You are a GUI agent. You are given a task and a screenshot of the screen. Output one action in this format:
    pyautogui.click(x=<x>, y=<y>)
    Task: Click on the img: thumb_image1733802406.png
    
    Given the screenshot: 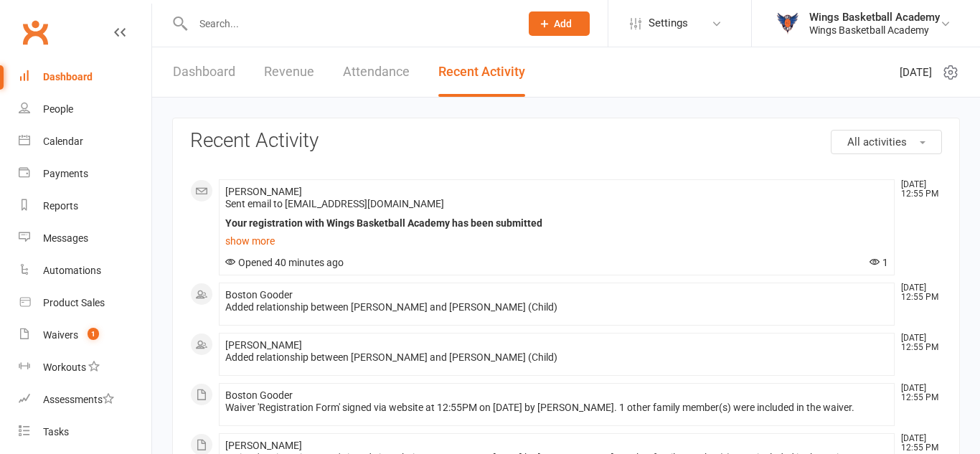 What is the action you would take?
    pyautogui.click(x=788, y=24)
    